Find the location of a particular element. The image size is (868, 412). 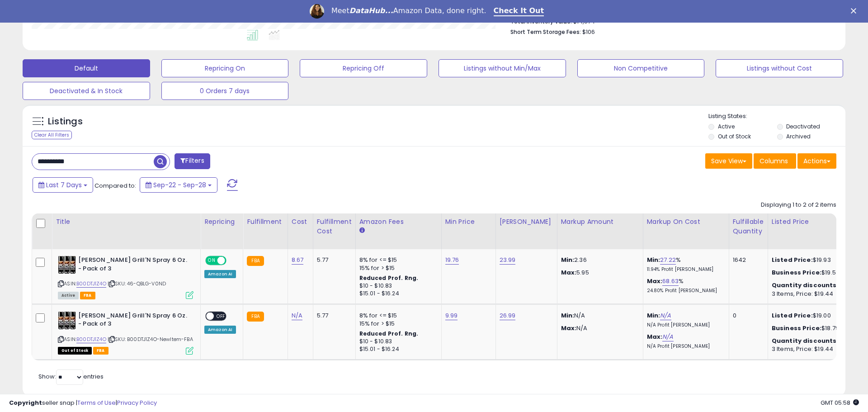

button: Repricing Off is located at coordinates (363, 69).